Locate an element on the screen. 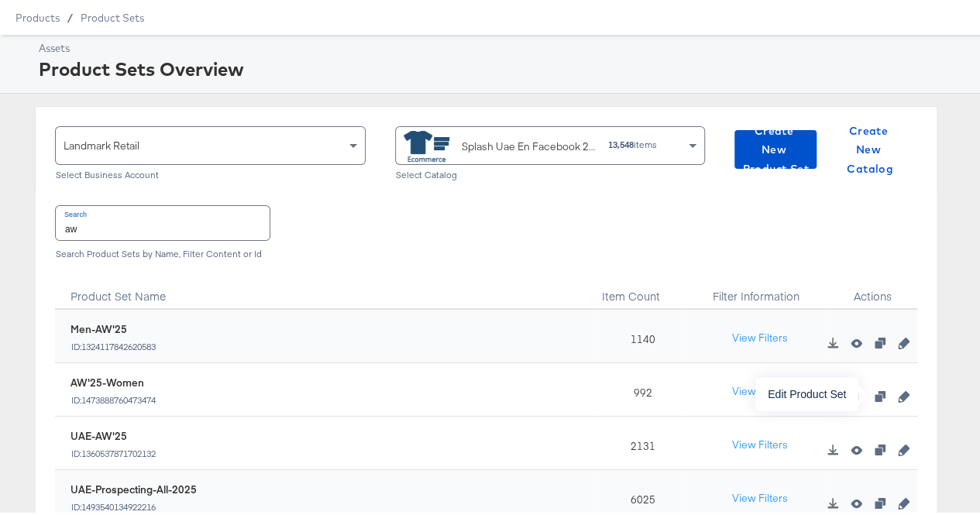 This screenshot has width=980, height=515. div: Product Sets Overview is located at coordinates (505, 65).